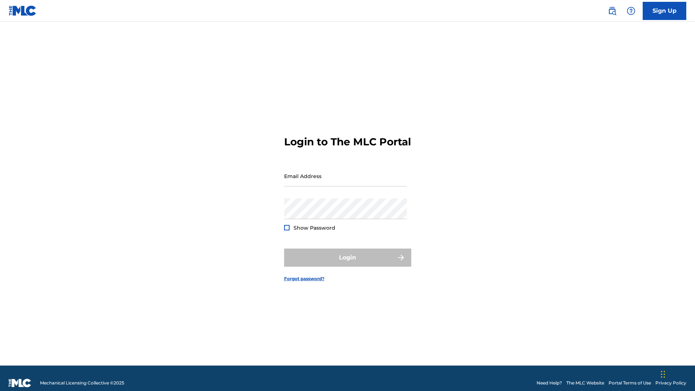 The height and width of the screenshot is (391, 695). I want to click on span: Mechanical Licensing Collective © 2025, so click(82, 383).